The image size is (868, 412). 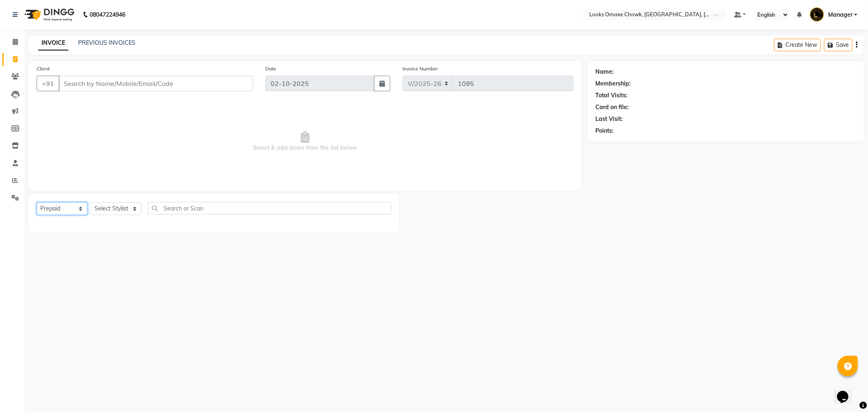 I want to click on span: Select & add items from the list below, so click(x=305, y=141).